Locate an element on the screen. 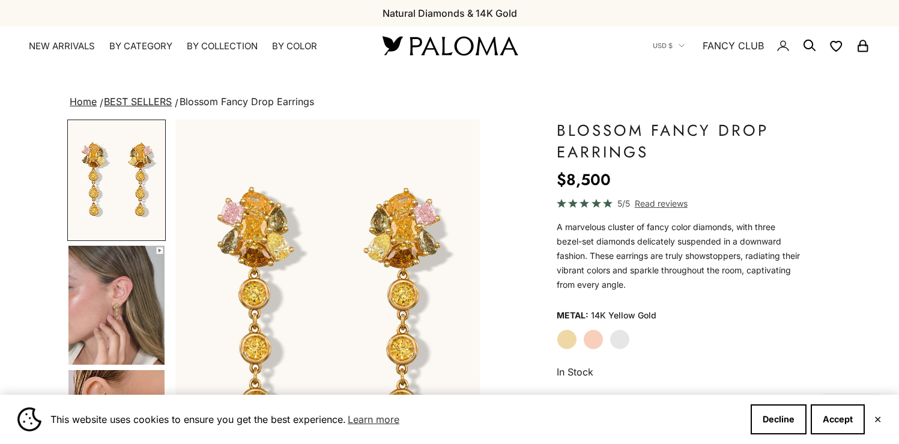 This screenshot has height=444, width=899. nav: Primary navigation is located at coordinates (191, 46).